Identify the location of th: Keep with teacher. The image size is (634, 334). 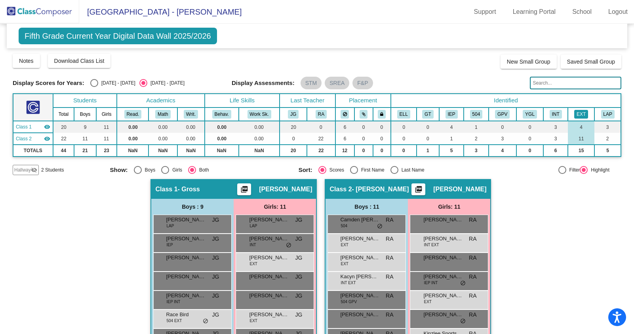
(381, 114).